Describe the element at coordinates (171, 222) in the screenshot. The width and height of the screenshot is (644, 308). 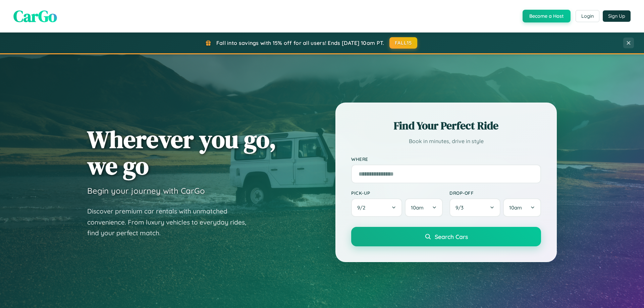
I see `p: Discover premium car rentals with unmatched convenience. From luxury vehicles to everyday rides, ...` at that location.